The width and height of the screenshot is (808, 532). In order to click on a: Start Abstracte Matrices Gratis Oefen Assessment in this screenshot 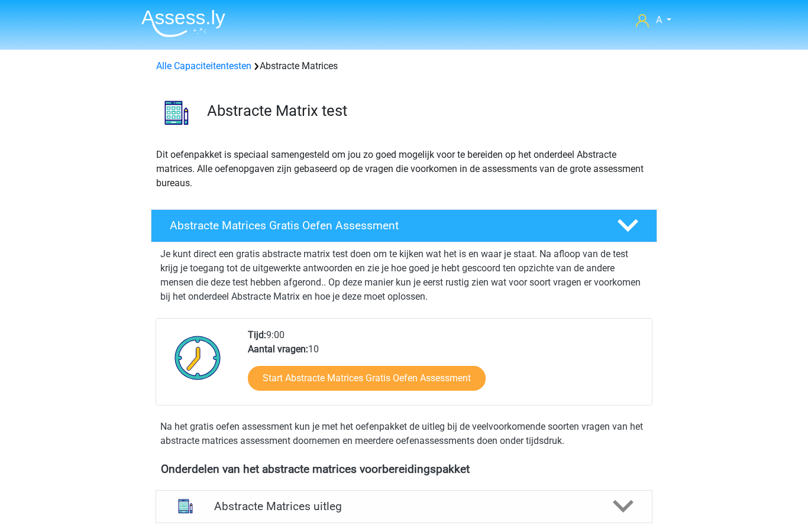, I will do `click(366, 378)`.